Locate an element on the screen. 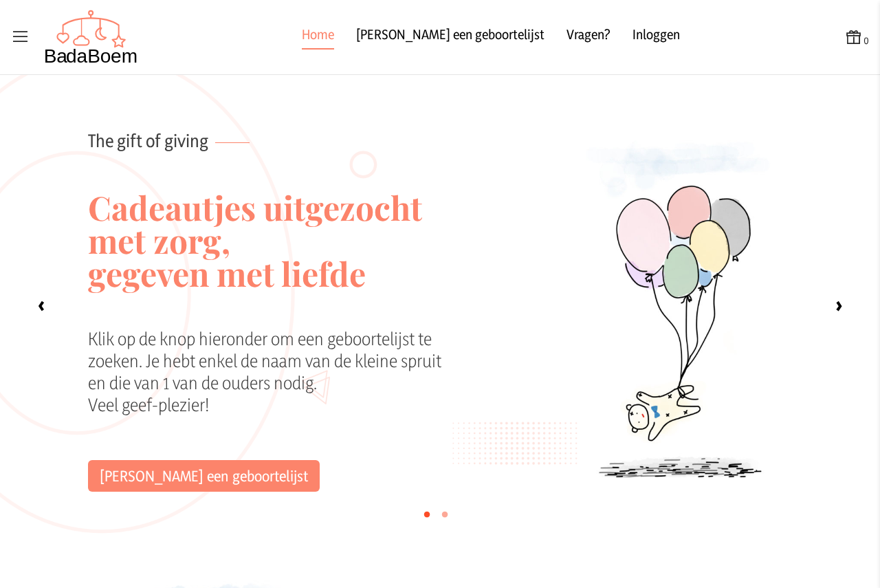 This screenshot has width=880, height=588. a: Inloggen is located at coordinates (656, 37).